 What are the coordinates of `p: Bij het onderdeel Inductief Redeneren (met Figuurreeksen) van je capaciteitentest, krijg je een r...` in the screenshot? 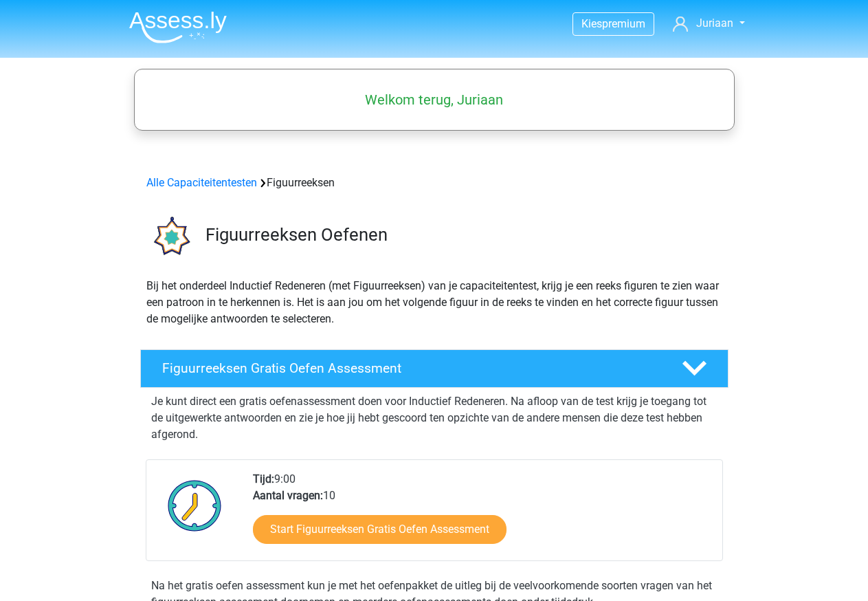 It's located at (434, 302).